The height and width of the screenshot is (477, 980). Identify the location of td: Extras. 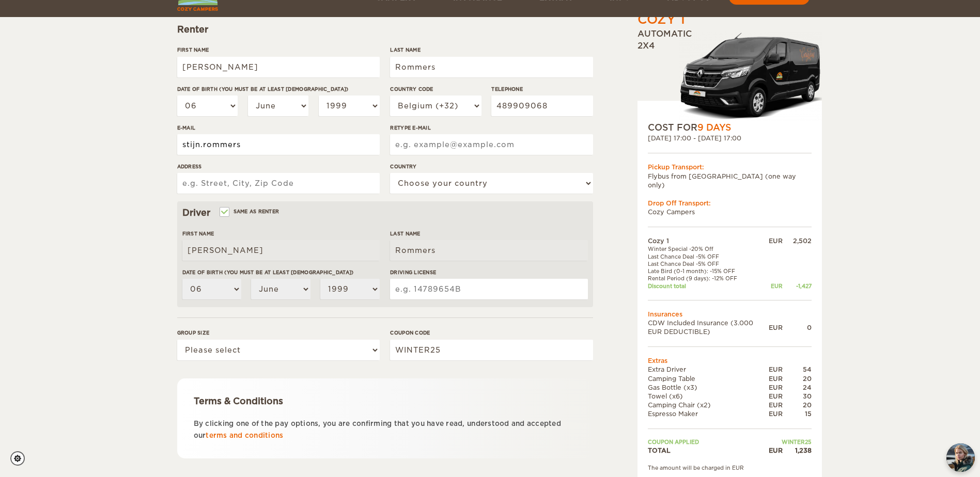
(729, 361).